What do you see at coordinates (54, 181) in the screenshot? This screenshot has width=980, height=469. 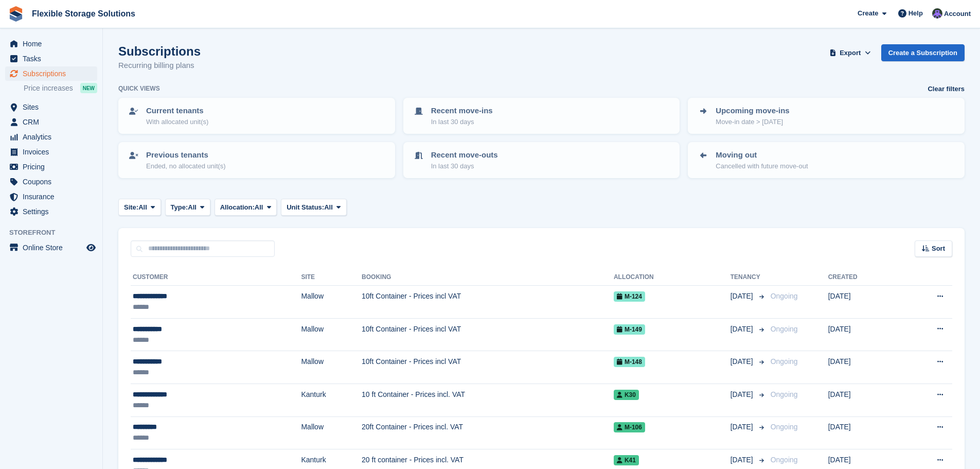 I see `span: Coupons` at bounding box center [54, 181].